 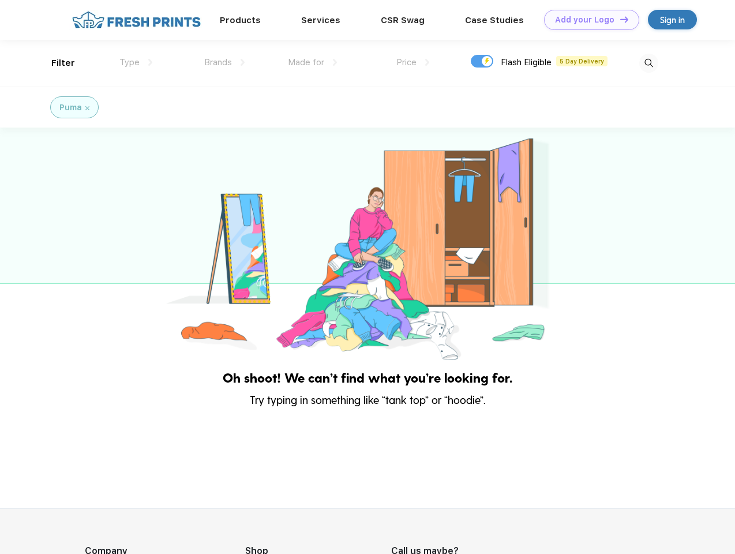 What do you see at coordinates (306, 62) in the screenshot?
I see `span: Made for` at bounding box center [306, 62].